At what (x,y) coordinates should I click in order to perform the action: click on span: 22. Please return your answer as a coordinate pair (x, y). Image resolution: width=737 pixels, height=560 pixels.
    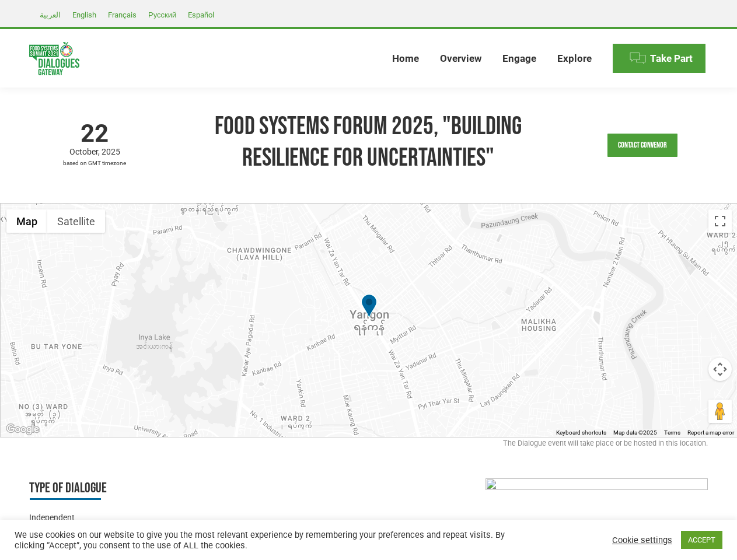
    Looking at the image, I should click on (95, 134).